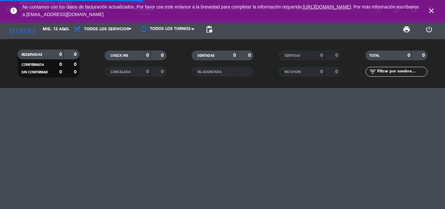  I want to click on i: error, so click(14, 11).